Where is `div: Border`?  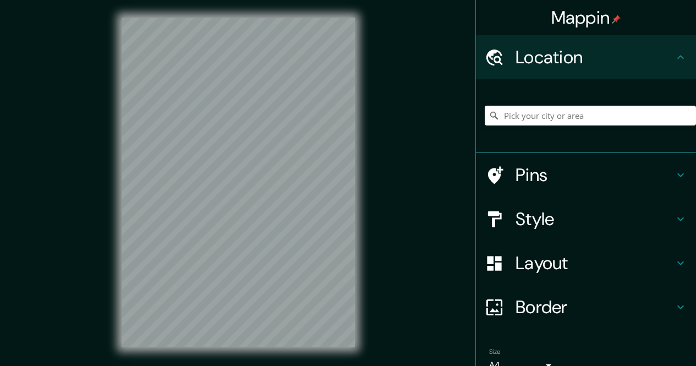 div: Border is located at coordinates (586, 307).